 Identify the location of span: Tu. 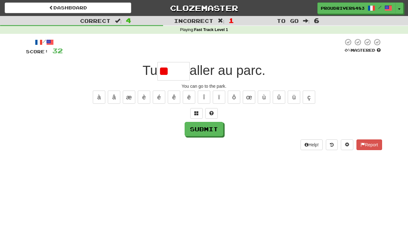
(150, 70).